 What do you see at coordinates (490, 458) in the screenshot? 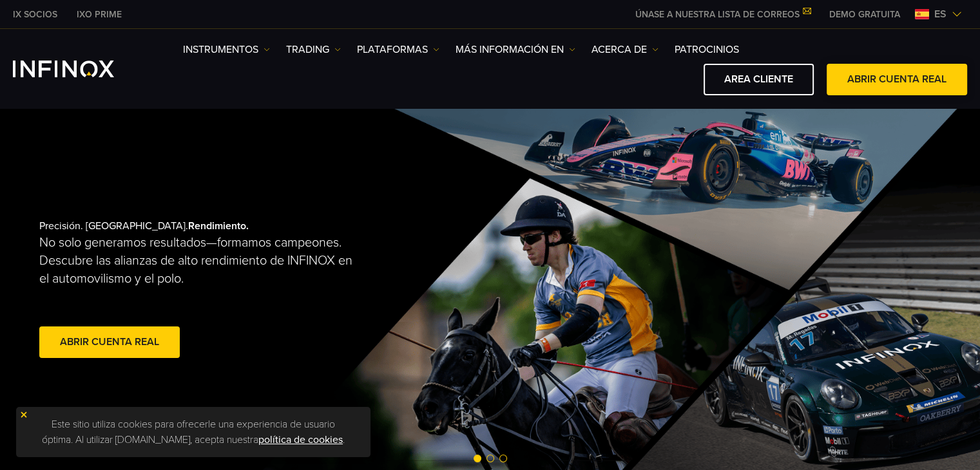
I see `span: Go to slide 2` at bounding box center [490, 458].